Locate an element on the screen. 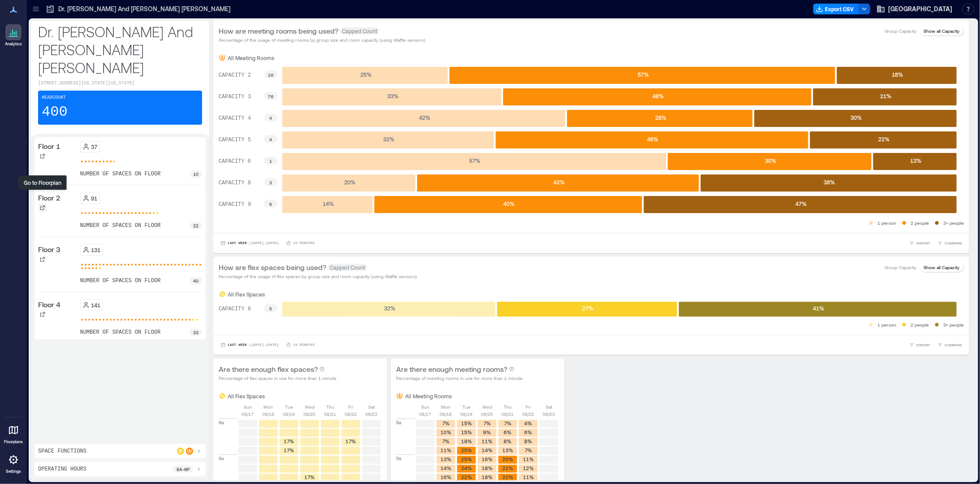 Image resolution: width=980 pixels, height=484 pixels. p: 08/20 is located at coordinates (310, 414).